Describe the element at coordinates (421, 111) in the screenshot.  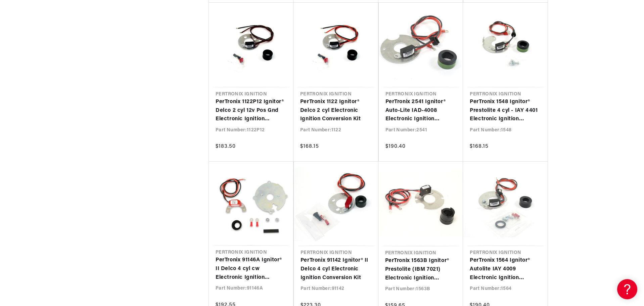
I see `a: PerTronix 2541 Ignitor® Auto-Lite IAD-4008 Electronic Ignition Conversion Kit` at that location.